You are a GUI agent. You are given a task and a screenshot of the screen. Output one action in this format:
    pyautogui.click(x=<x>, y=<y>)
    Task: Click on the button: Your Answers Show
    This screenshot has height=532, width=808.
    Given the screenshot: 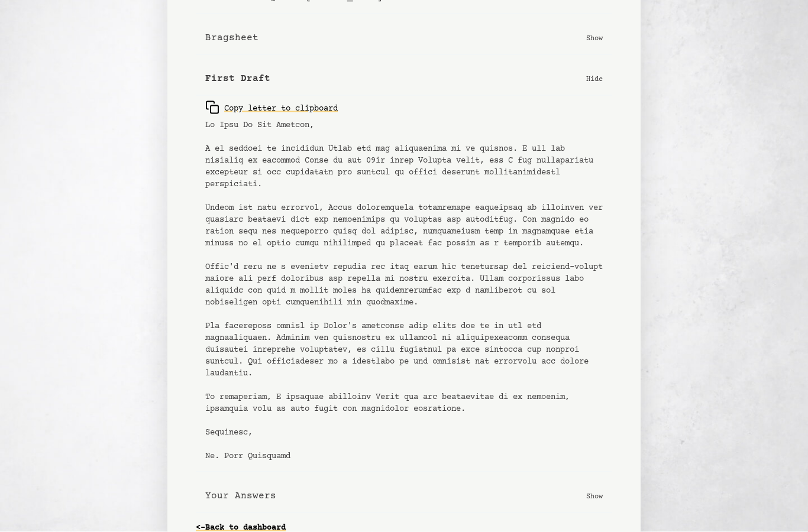 What is the action you would take?
    pyautogui.click(x=404, y=496)
    